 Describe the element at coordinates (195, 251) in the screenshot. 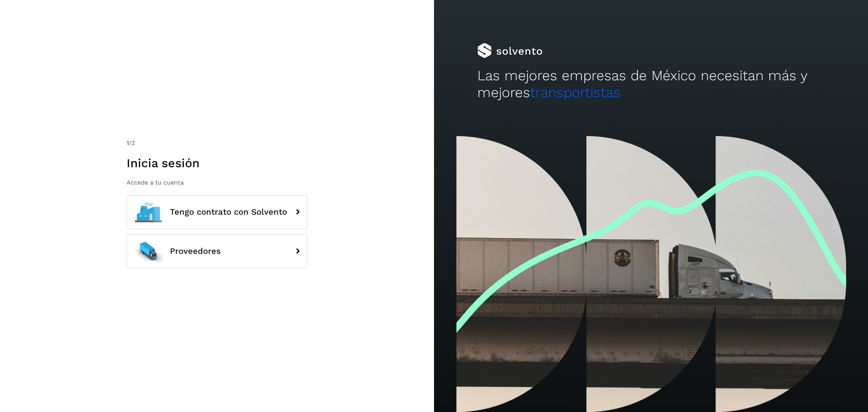

I see `span: Proveedores` at that location.